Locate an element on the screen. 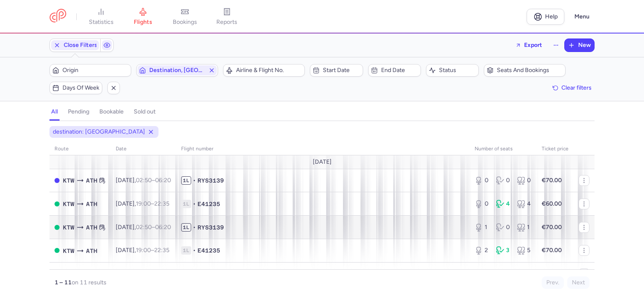 This screenshot has height=299, width=644. h4: all is located at coordinates (55, 112).